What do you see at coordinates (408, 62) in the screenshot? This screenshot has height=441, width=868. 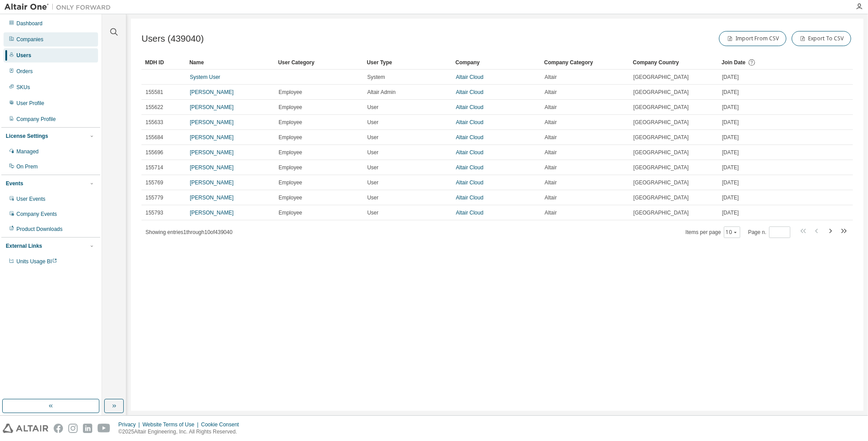 I see `div: User Type` at bounding box center [408, 62].